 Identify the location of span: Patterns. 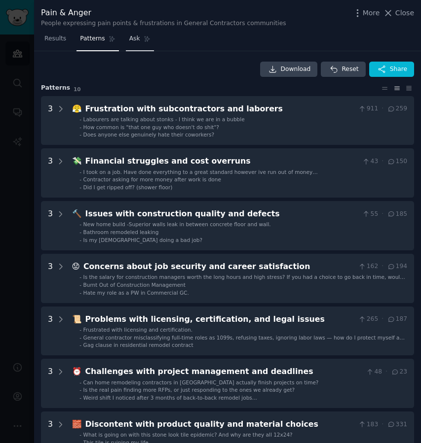
(92, 39).